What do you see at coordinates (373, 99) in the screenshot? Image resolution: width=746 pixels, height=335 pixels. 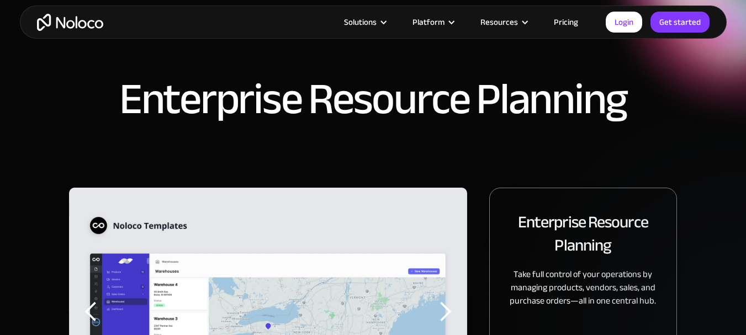 I see `h1: Enterprise Resource Planning` at bounding box center [373, 99].